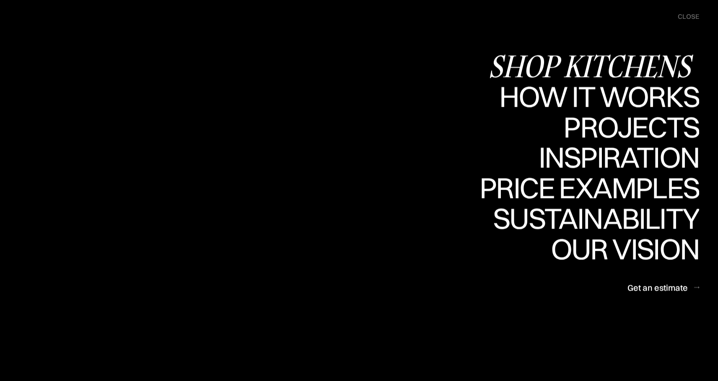 The image size is (718, 381). What do you see at coordinates (658, 288) in the screenshot?
I see `div: Get an estimate` at bounding box center [658, 288].